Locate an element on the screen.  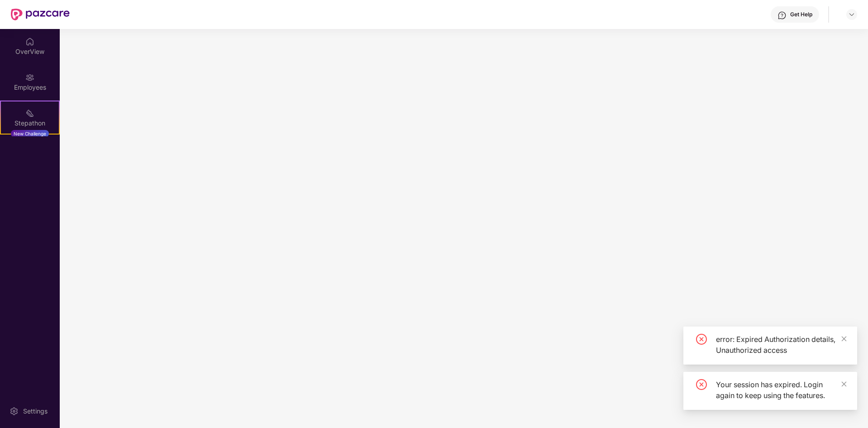
div: New Challenge is located at coordinates (30, 133).